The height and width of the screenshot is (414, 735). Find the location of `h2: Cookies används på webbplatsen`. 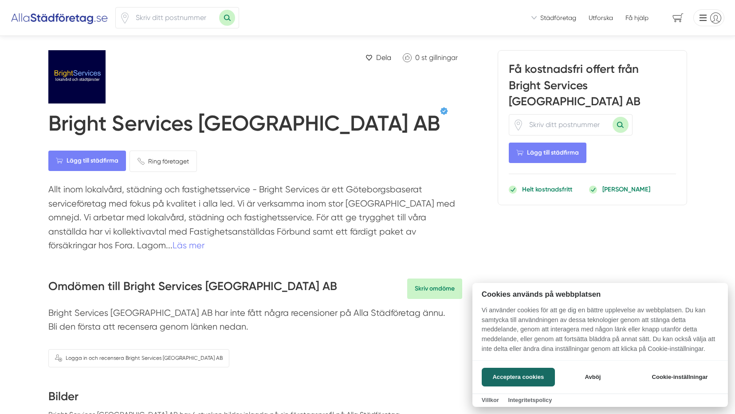

h2: Cookies används på webbplatsen is located at coordinates (600, 294).